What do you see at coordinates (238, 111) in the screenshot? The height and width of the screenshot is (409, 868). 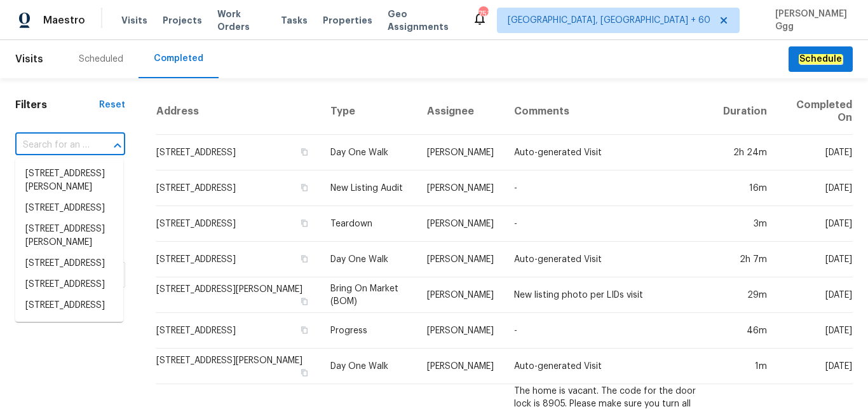 I see `th: Address` at bounding box center [238, 111].